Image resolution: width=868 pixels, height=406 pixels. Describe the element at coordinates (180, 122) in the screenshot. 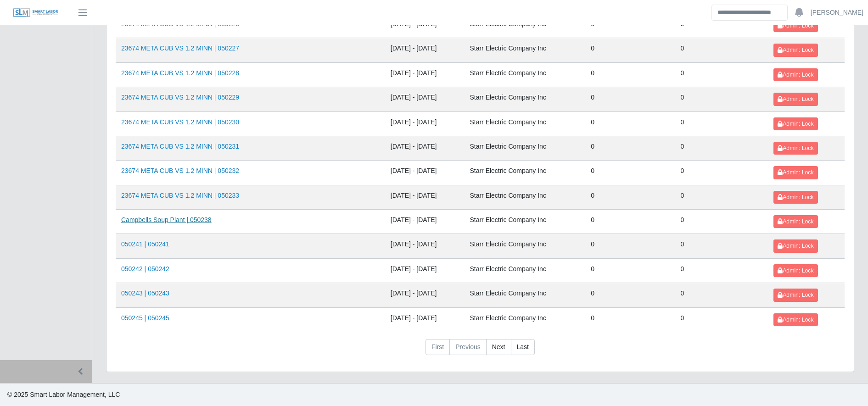

I see `a: 23674 META CUB VS 1.2 MINN | 050230` at that location.